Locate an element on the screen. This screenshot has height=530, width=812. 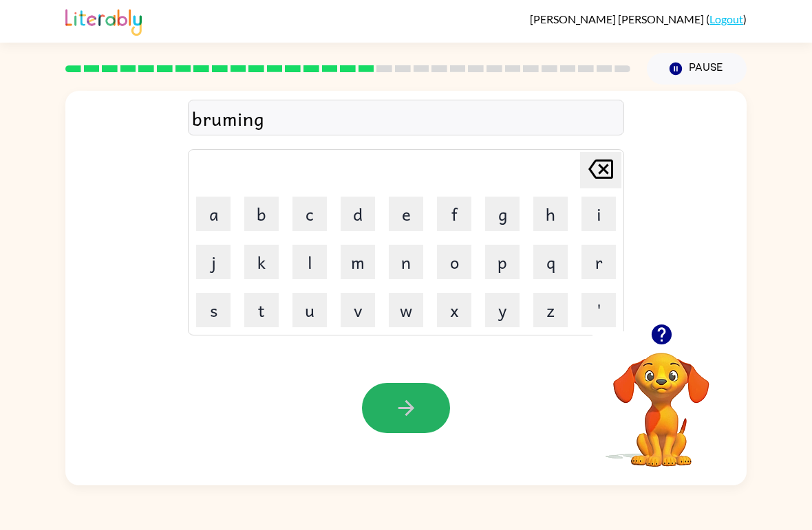
button: q is located at coordinates (550, 262).